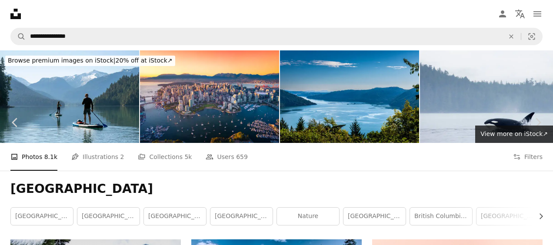 This screenshot has height=245, width=553. What do you see at coordinates (538, 123) in the screenshot?
I see `a: Next` at bounding box center [538, 123].